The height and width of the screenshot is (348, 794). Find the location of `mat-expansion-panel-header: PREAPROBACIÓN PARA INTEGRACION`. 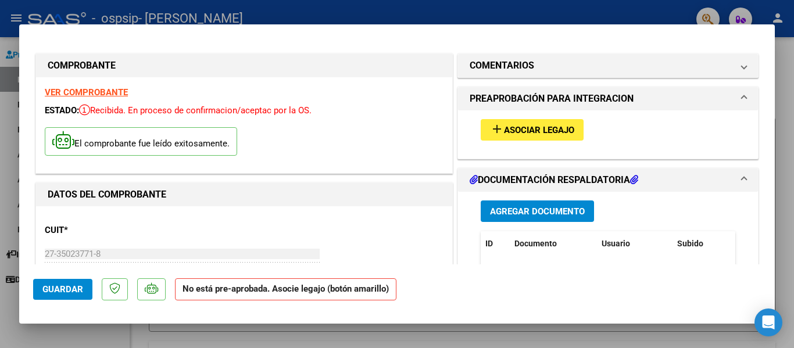

mat-expansion-panel-header: PREAPROBACIÓN PARA INTEGRACION is located at coordinates (608, 99).